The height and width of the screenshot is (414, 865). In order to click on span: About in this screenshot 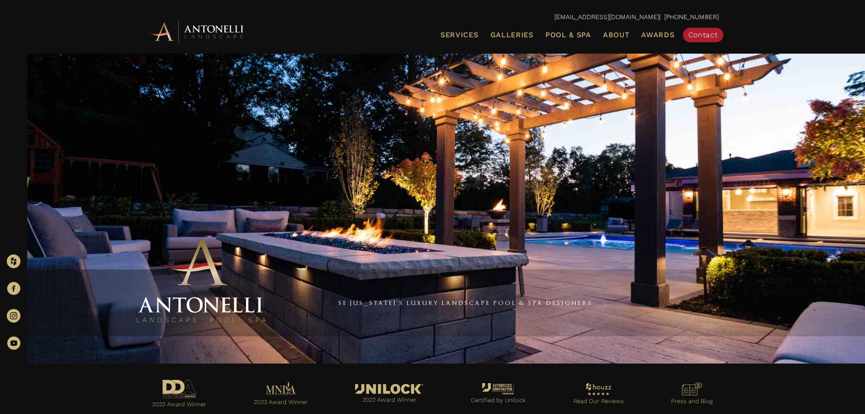, I will do `click(616, 35)`.